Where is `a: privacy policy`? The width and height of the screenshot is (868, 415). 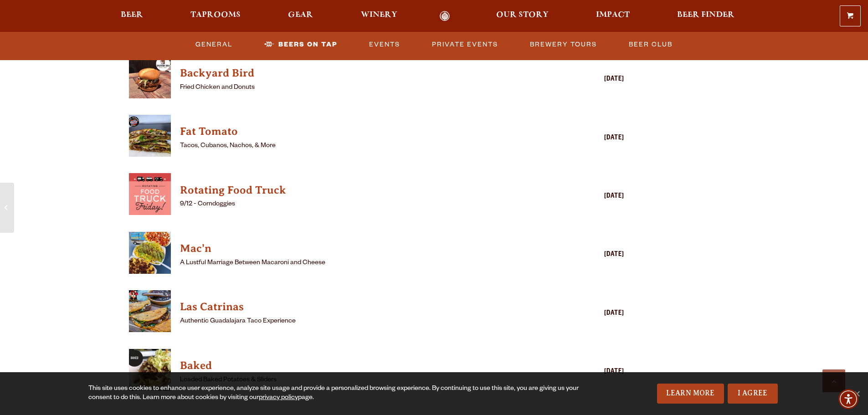
a: privacy policy is located at coordinates (279, 399).